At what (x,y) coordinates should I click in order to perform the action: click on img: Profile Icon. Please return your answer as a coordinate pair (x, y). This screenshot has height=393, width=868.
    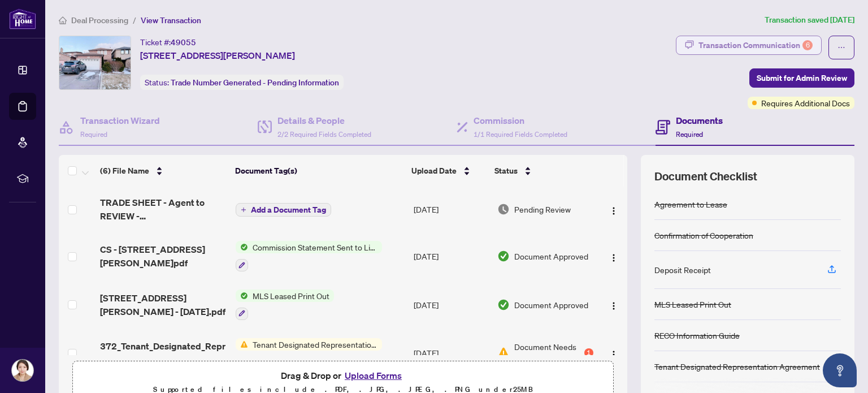
    Looking at the image, I should click on (23, 370).